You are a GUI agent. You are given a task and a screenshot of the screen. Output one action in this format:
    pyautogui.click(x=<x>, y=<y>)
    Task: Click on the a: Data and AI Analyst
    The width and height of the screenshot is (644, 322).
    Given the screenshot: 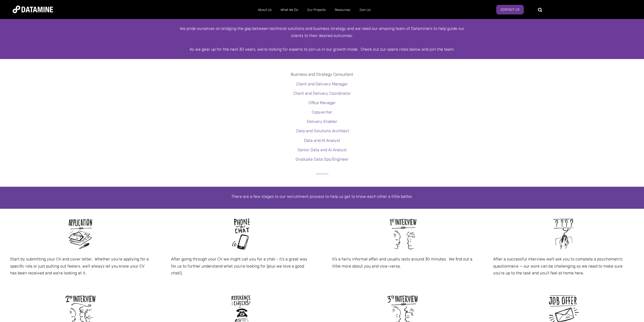 What is the action you would take?
    pyautogui.click(x=322, y=140)
    